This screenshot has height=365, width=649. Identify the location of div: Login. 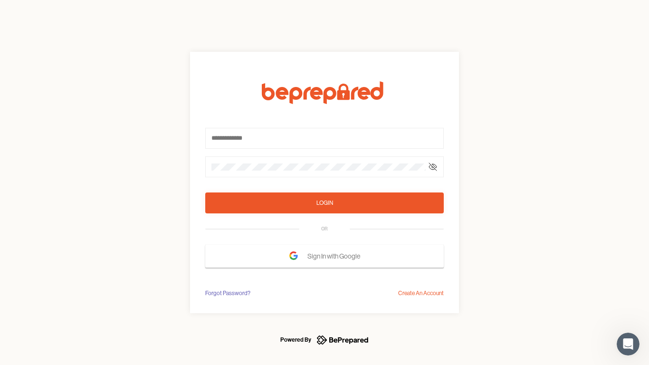
(324, 203).